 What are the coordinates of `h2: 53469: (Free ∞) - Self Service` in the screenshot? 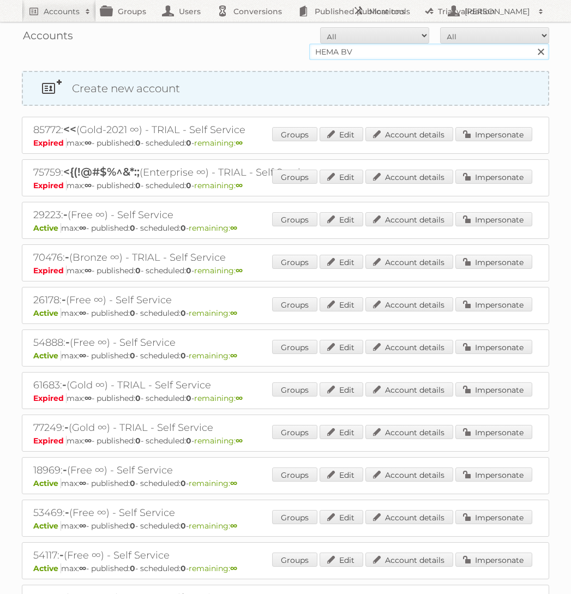 It's located at (224, 513).